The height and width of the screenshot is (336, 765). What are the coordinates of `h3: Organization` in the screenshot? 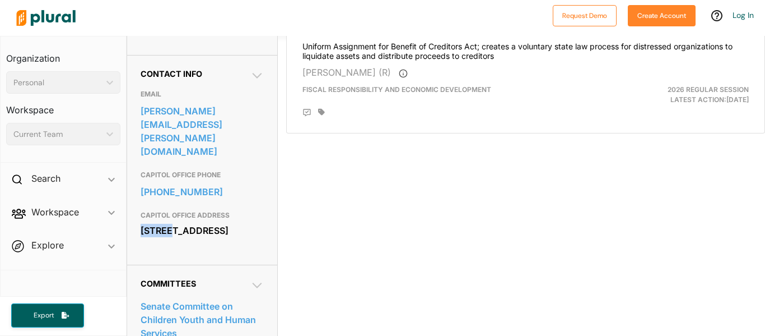 It's located at (63, 54).